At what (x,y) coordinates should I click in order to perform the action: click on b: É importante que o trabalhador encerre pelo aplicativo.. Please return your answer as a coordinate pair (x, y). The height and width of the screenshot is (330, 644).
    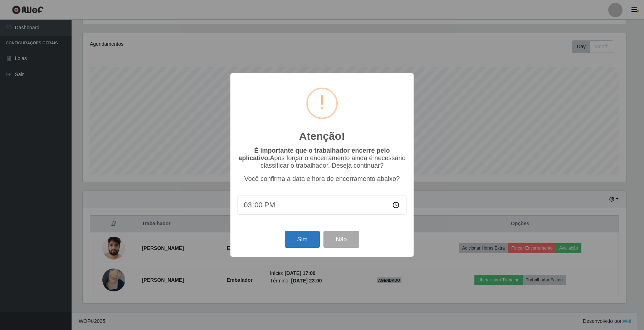
    Looking at the image, I should click on (314, 154).